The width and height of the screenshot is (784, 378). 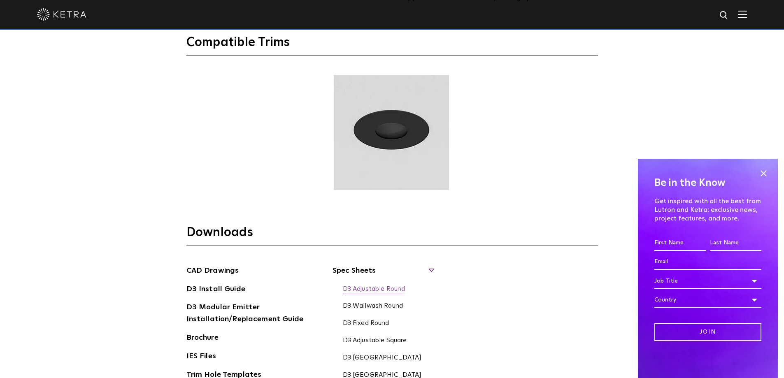 What do you see at coordinates (392, 235) in the screenshot?
I see `h3: Downloads` at bounding box center [392, 235].